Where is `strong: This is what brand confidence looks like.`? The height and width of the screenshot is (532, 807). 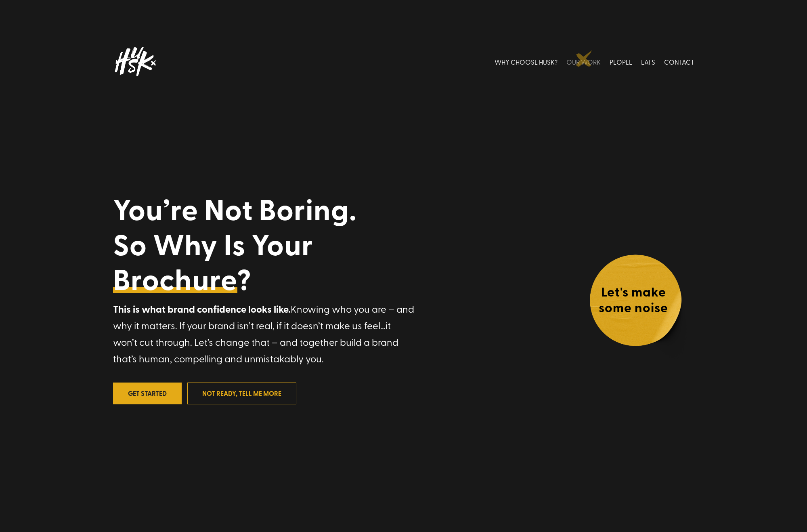
strong: This is what brand confidence looks like. is located at coordinates (202, 308).